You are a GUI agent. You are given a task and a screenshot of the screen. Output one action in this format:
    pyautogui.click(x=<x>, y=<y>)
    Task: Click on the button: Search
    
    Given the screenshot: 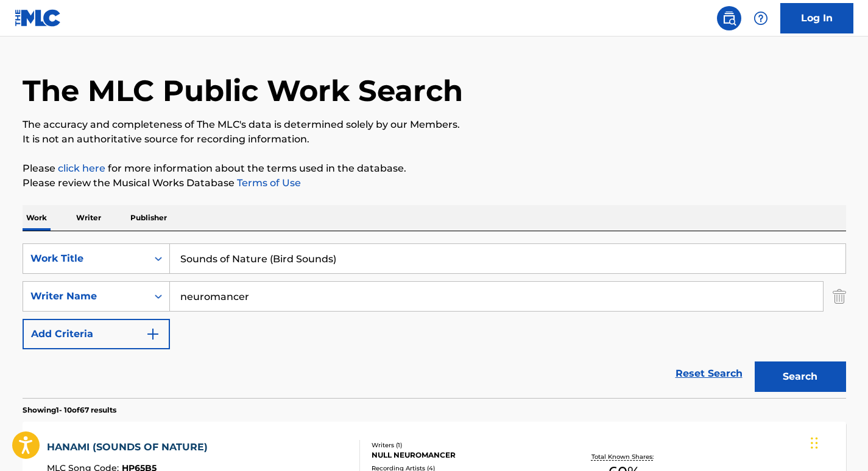 What is the action you would take?
    pyautogui.click(x=801, y=377)
    